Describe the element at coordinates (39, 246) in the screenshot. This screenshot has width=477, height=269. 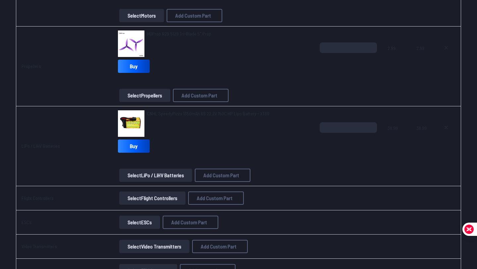
I see `a: Video Transmitters` at that location.